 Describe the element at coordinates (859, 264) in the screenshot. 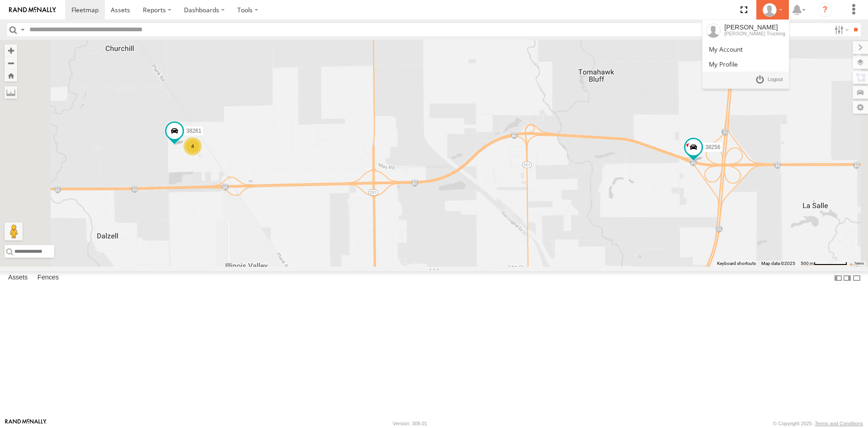

I see `a: Terms (opens in new tab)` at that location.